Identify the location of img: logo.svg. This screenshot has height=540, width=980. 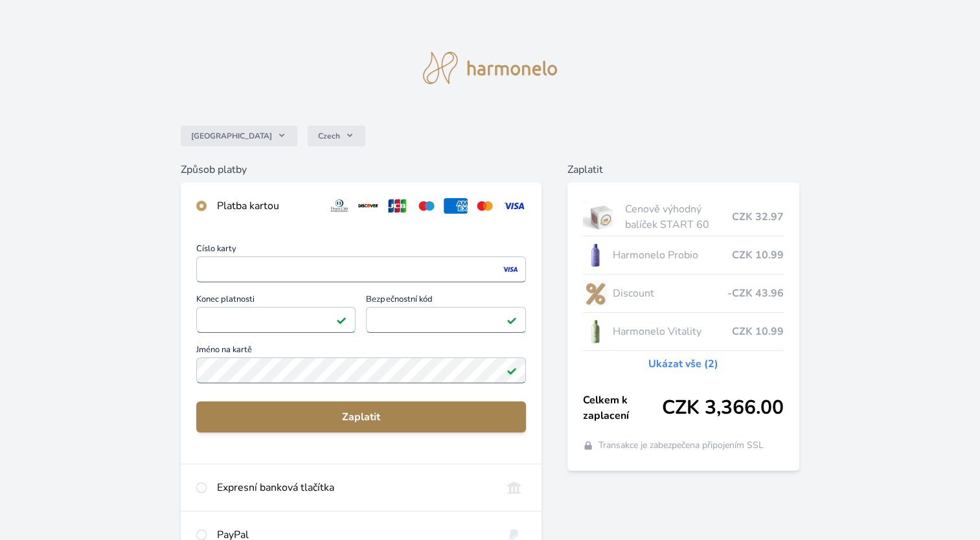
(491, 68).